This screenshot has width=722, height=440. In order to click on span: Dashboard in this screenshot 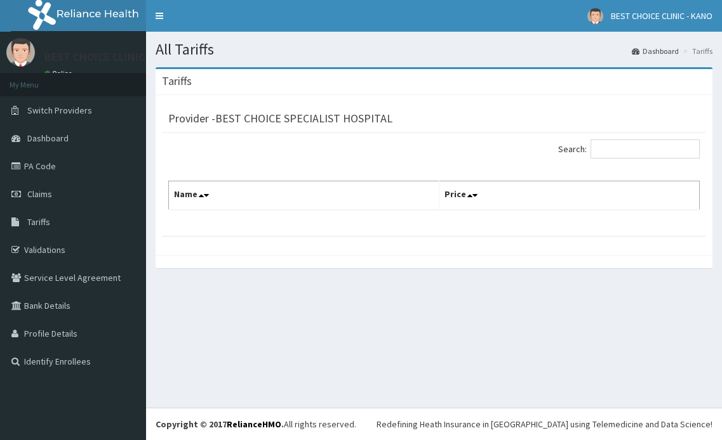, I will do `click(48, 138)`.